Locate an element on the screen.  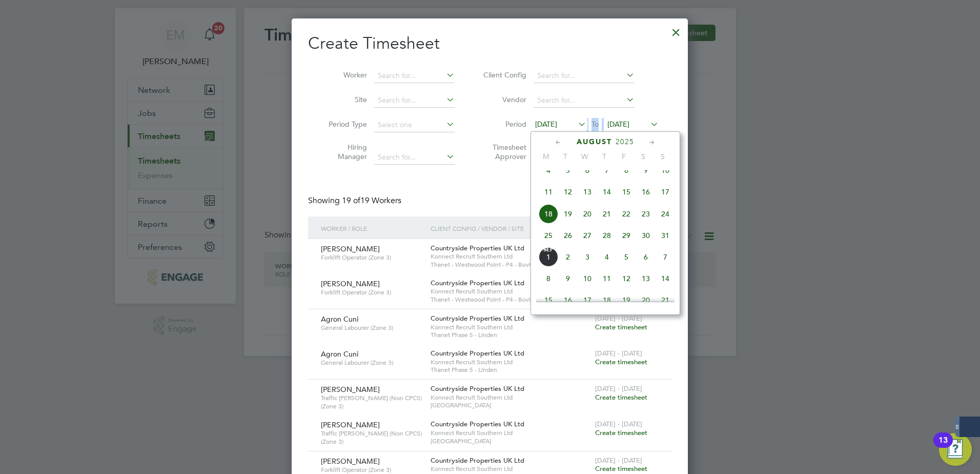
div: Showing is located at coordinates (356, 201).